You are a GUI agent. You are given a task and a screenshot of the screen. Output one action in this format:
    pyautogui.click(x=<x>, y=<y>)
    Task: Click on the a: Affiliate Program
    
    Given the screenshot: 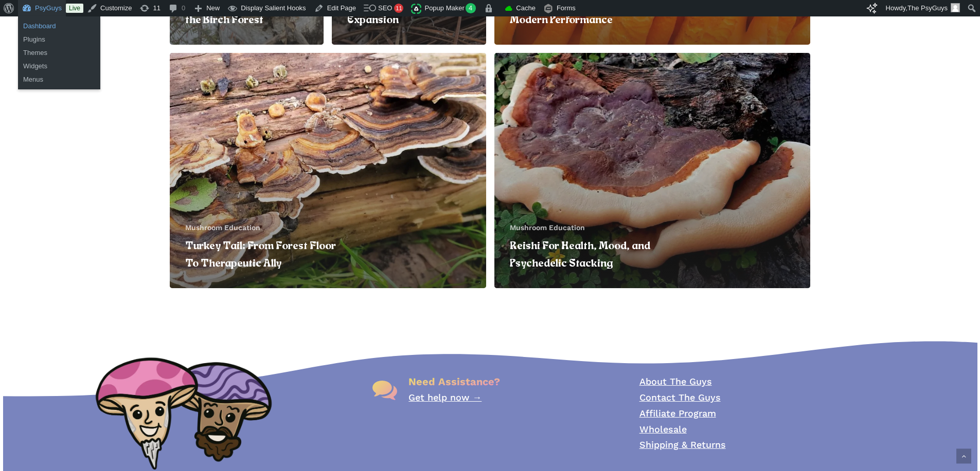 What is the action you would take?
    pyautogui.click(x=677, y=414)
    